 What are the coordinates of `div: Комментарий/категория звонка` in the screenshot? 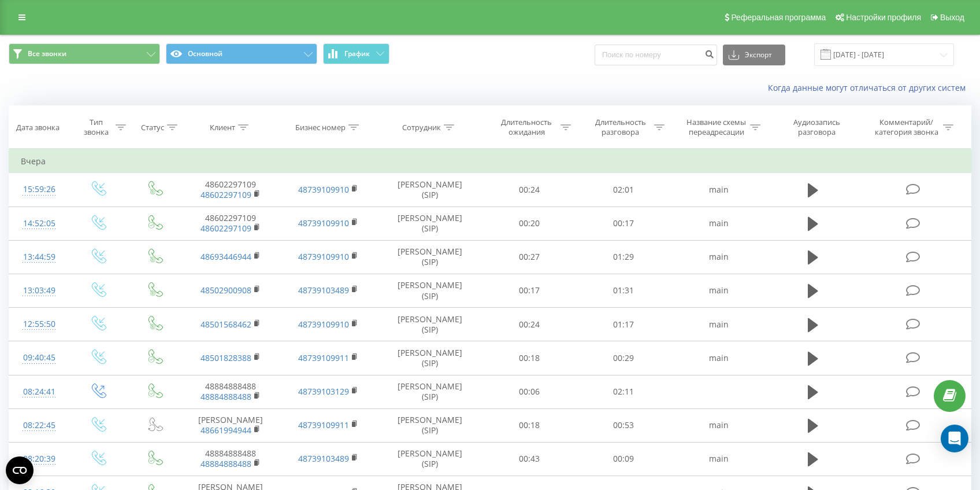 It's located at (906, 127).